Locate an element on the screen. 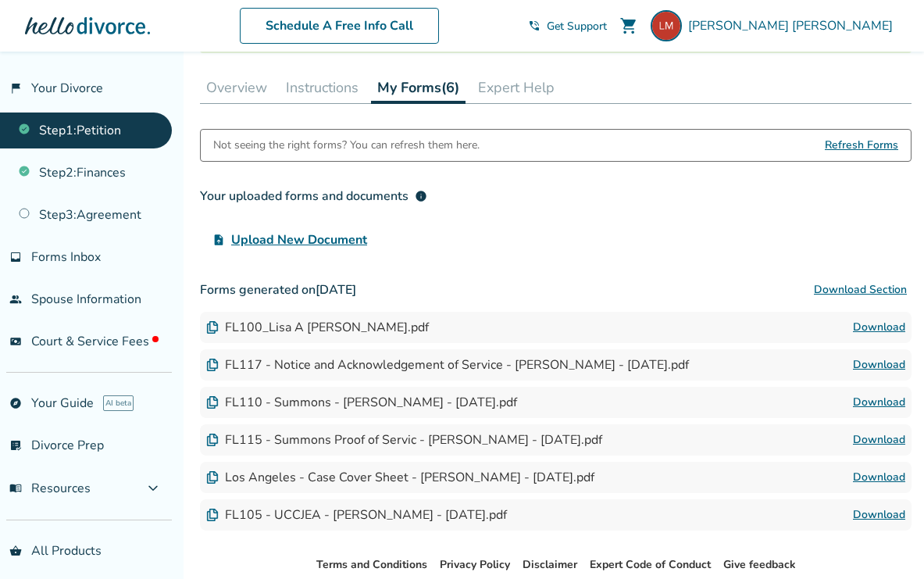 This screenshot has width=924, height=579. span: menu_book is located at coordinates (16, 489).